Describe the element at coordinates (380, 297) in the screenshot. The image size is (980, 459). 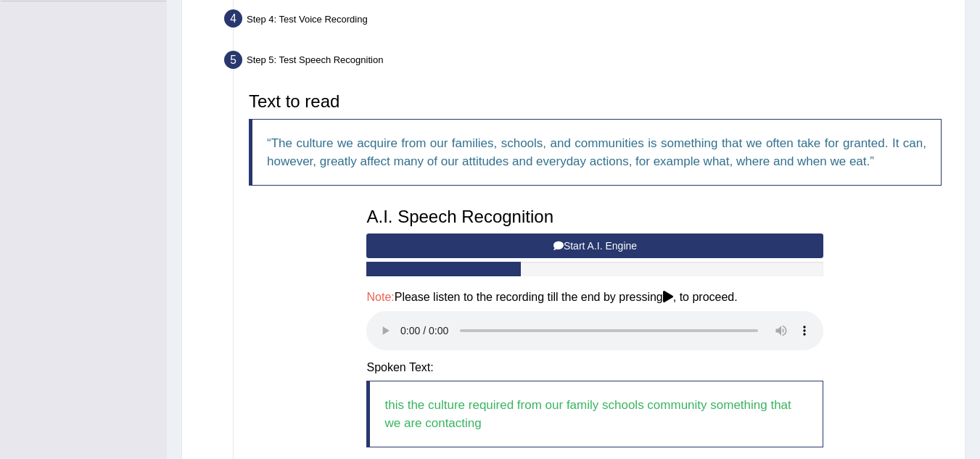
I see `span: Note:` at that location.